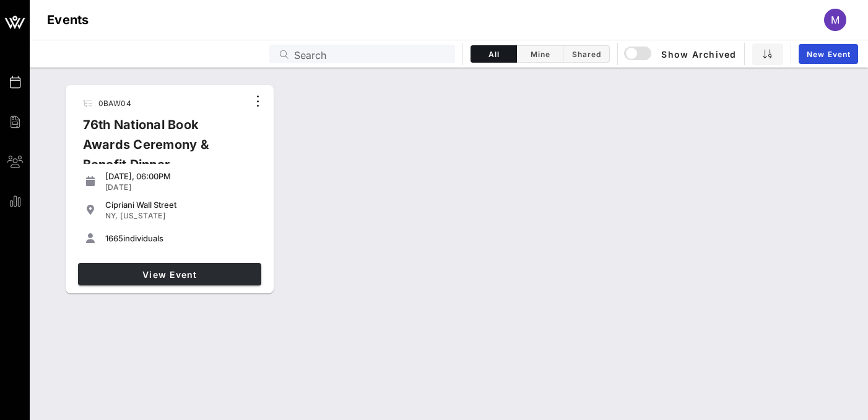 This screenshot has height=420, width=868. I want to click on a: New Event, so click(829, 54).